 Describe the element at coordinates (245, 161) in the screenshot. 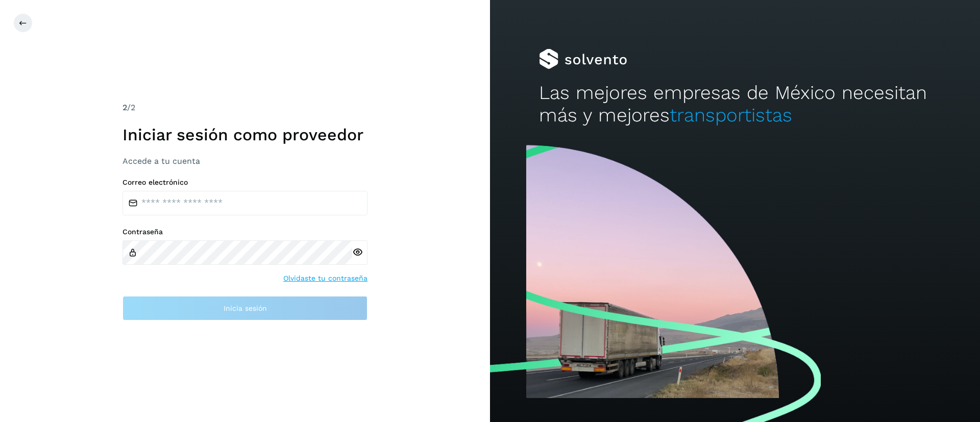

I see `h3: Accede a tu cuenta` at that location.